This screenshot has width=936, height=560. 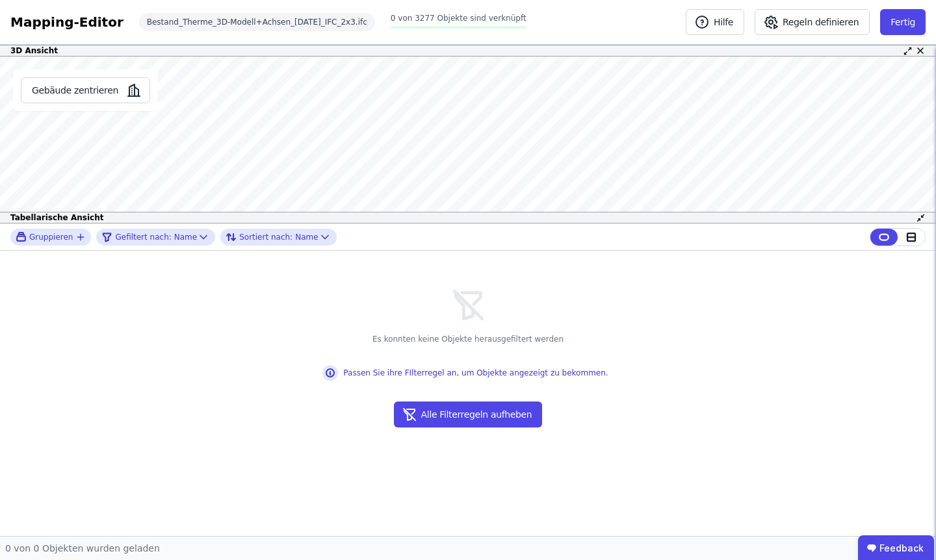 What do you see at coordinates (465, 373) in the screenshot?
I see `div: Passen Sie ihre FIlterregel an, um Objekte angezeigt zu bekommen.` at bounding box center [465, 373].